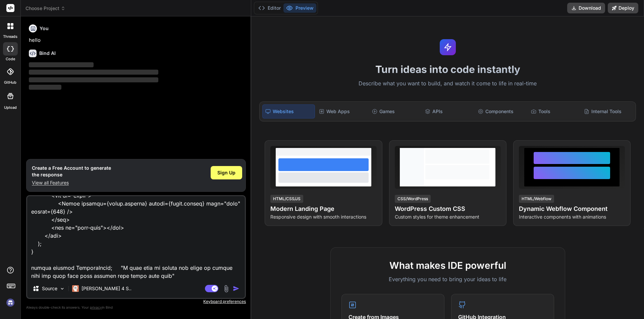  What do you see at coordinates (136, 238) in the screenshot?
I see `textarea: loremi Dolor sita "conse"; adipis Elits doei "tempo-incididunt" utlab EtdolorEmagn = () => { aliq...` at bounding box center [136, 238].